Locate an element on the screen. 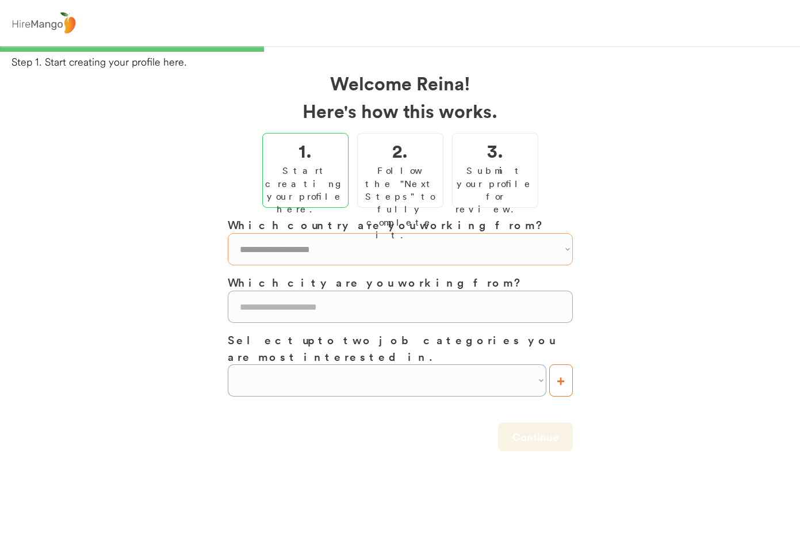 This screenshot has width=800, height=537. div: Submit your profile for review. is located at coordinates (495, 190).